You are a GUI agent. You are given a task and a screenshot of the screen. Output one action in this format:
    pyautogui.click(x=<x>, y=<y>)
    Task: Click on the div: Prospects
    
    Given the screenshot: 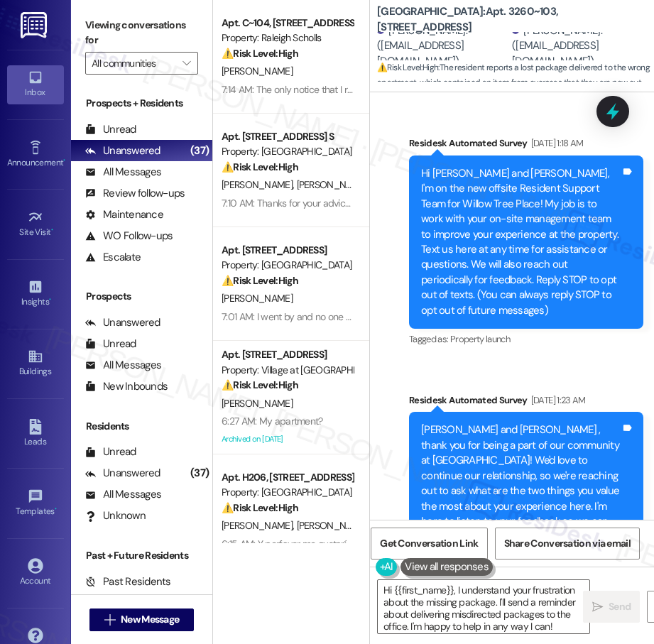 What is the action you would take?
    pyautogui.click(x=142, y=296)
    